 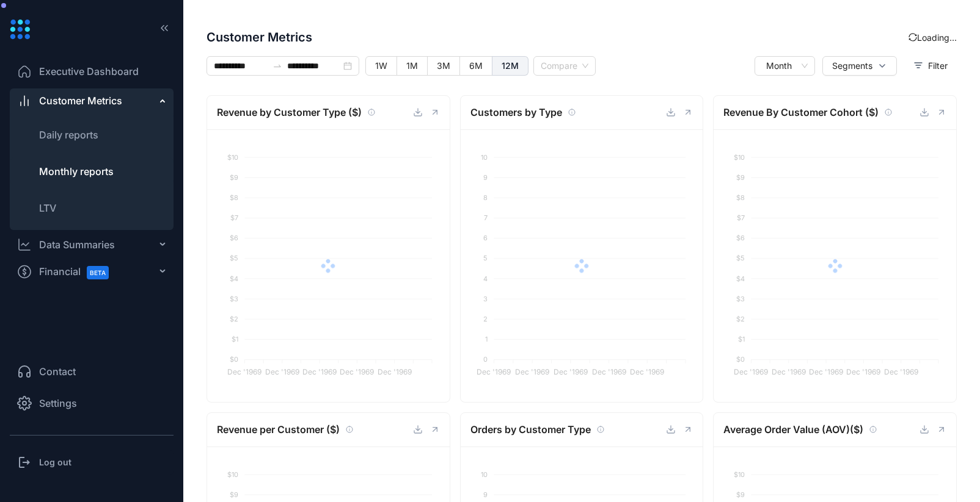 What do you see at coordinates (88, 71) in the screenshot?
I see `span: Executive Dashboard` at bounding box center [88, 71].